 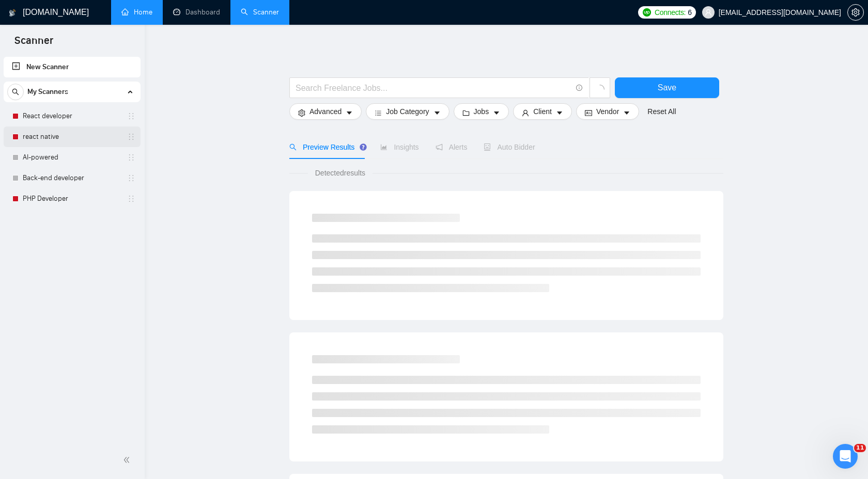 What do you see at coordinates (71, 178) in the screenshot?
I see `a: Back-end developer` at bounding box center [71, 178].